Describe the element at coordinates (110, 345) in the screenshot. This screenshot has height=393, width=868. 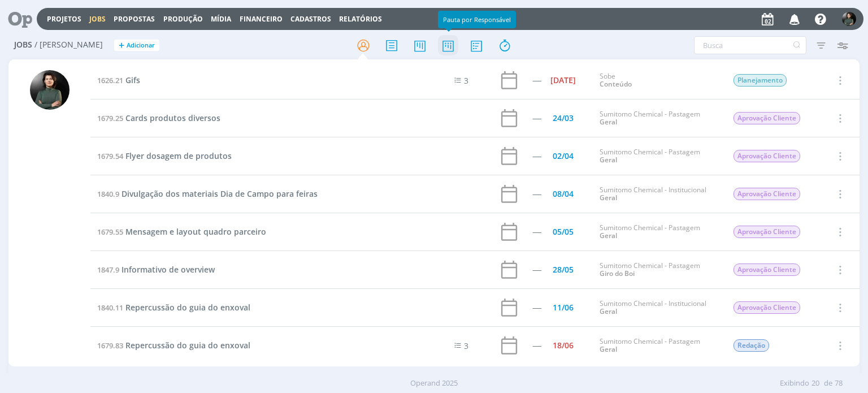
I see `span: 1679.83` at that location.